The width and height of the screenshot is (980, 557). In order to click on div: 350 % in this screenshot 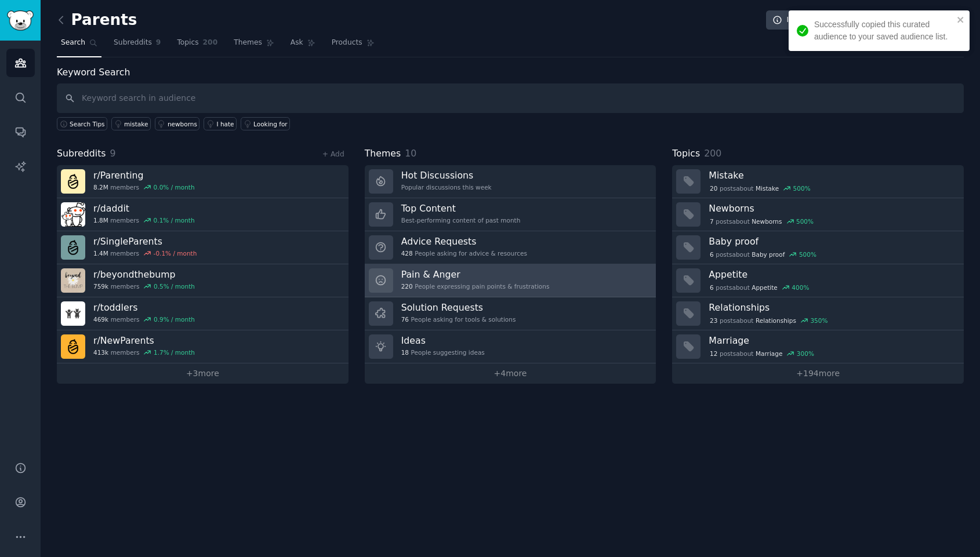, I will do `click(819, 321)`.